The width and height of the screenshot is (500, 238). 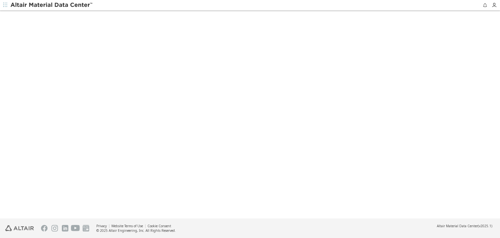 What do you see at coordinates (457, 226) in the screenshot?
I see `span: Altair Material Data Center` at bounding box center [457, 226].